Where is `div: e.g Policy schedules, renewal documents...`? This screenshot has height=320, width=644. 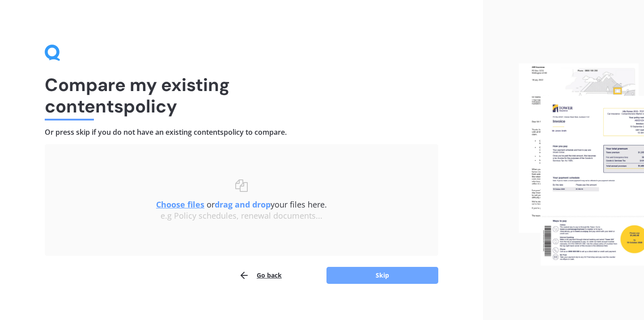 div: e.g Policy schedules, renewal documents... is located at coordinates (242, 216).